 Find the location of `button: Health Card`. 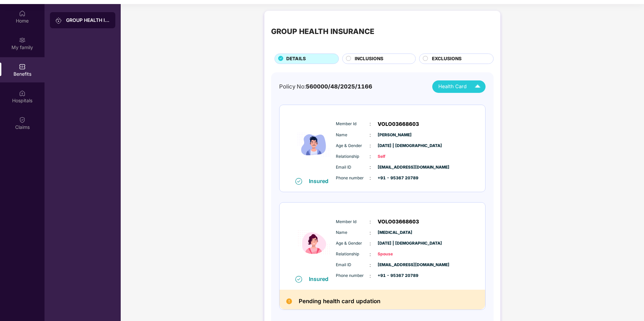

button: Health Card is located at coordinates (459, 87).